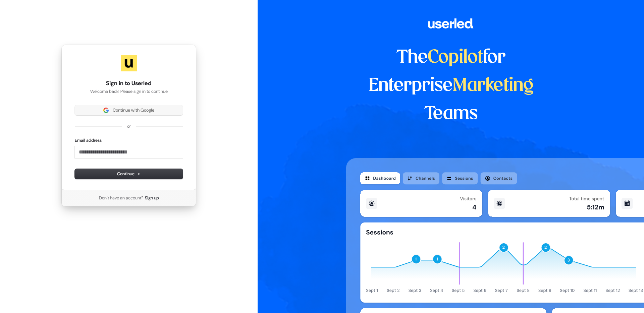  Describe the element at coordinates (152, 198) in the screenshot. I see `a: Sign up` at that location.